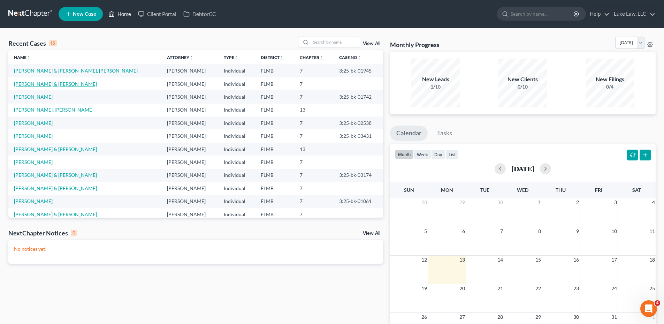  Describe the element at coordinates (438, 154) in the screenshot. I see `button: day` at that location.